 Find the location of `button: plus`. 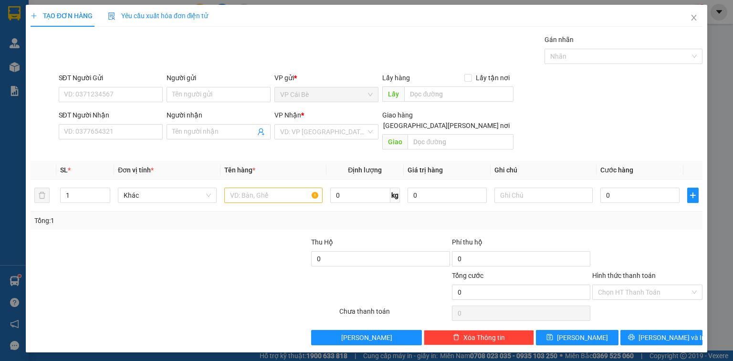

button: plus is located at coordinates (693, 195).